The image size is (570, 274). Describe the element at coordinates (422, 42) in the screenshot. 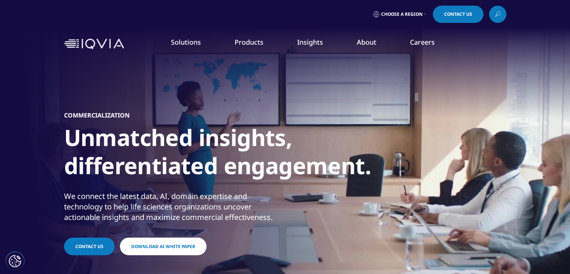

I see `a: Careers` at that location.